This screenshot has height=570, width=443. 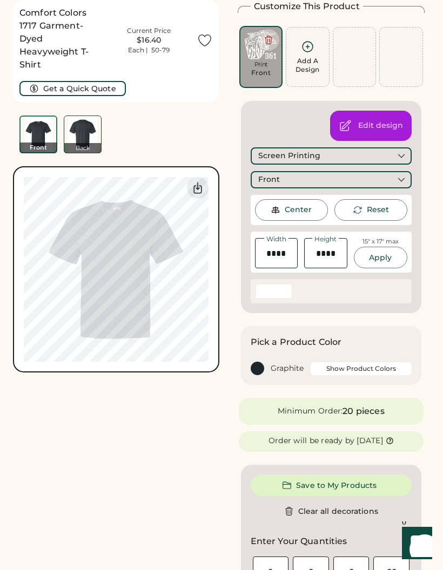 What do you see at coordinates (311, 441) in the screenshot?
I see `div: Order will be ready by` at bounding box center [311, 441].